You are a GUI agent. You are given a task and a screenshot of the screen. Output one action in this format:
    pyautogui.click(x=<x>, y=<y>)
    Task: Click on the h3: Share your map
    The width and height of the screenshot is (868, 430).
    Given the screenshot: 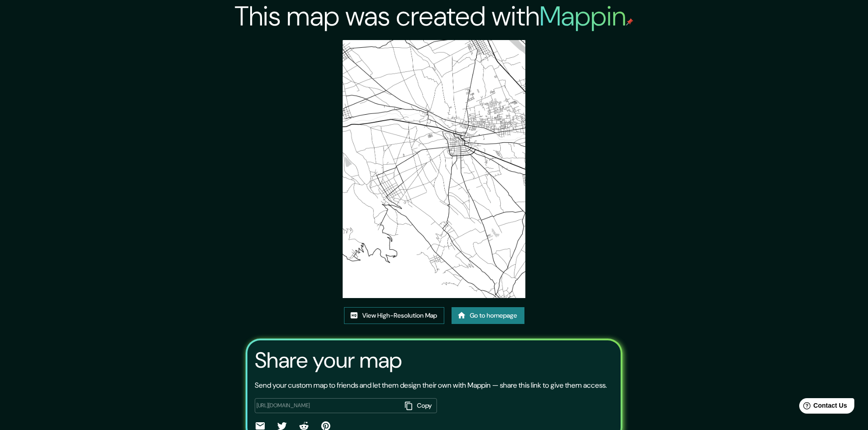 What is the action you would take?
    pyautogui.click(x=328, y=360)
    